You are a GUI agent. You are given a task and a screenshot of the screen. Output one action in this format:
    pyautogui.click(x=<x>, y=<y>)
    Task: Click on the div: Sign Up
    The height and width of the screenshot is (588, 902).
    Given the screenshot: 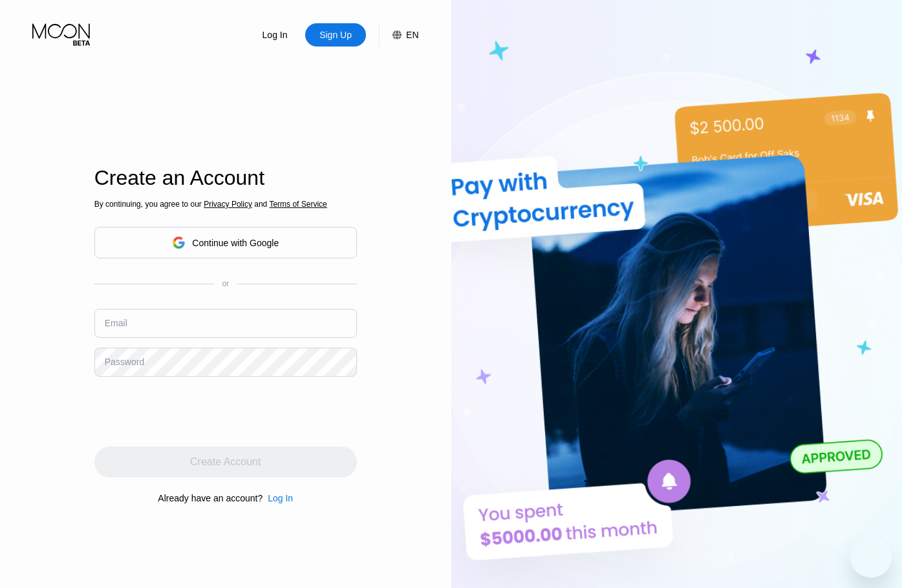 What is the action you would take?
    pyautogui.click(x=336, y=35)
    